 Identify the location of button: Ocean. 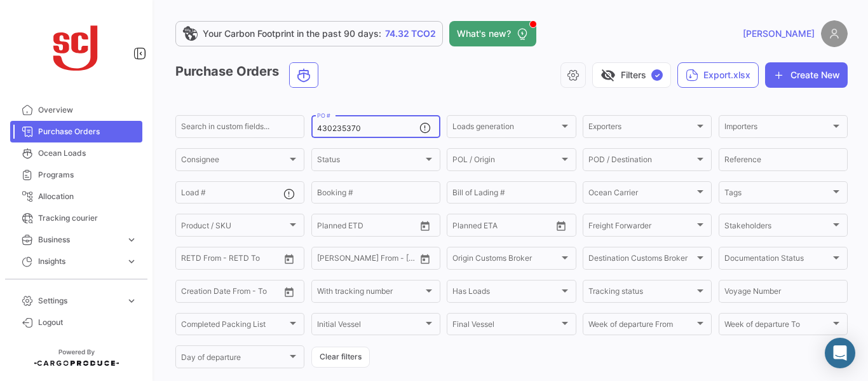
(304, 75).